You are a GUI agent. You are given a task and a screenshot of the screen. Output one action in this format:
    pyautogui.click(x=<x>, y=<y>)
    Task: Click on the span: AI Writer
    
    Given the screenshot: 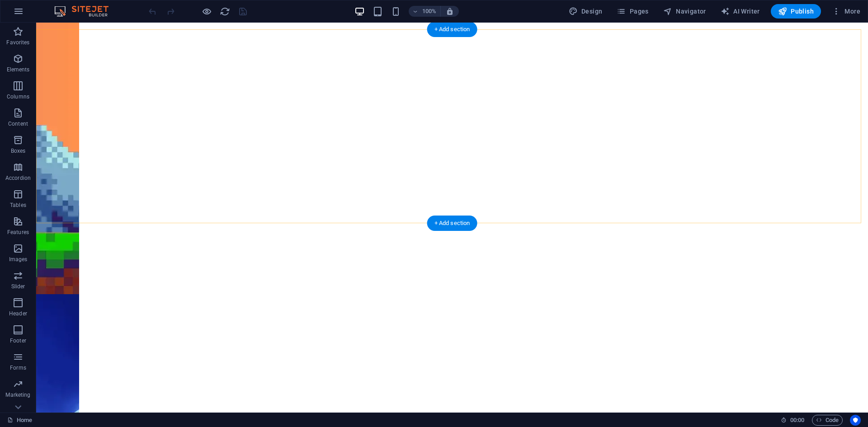 What is the action you would take?
    pyautogui.click(x=740, y=12)
    